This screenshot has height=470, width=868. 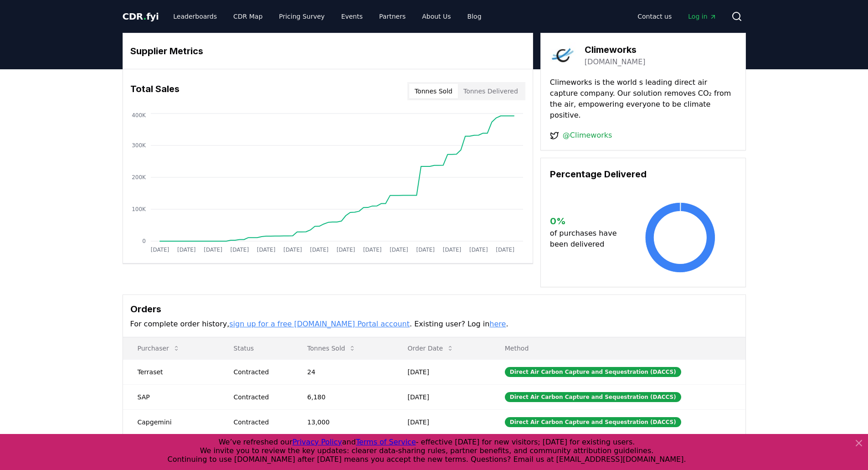 I want to click on h3: Supplier Metrics, so click(x=328, y=51).